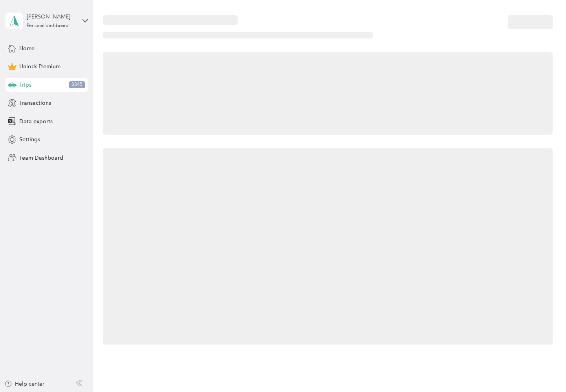  I want to click on span: Transactions, so click(35, 103).